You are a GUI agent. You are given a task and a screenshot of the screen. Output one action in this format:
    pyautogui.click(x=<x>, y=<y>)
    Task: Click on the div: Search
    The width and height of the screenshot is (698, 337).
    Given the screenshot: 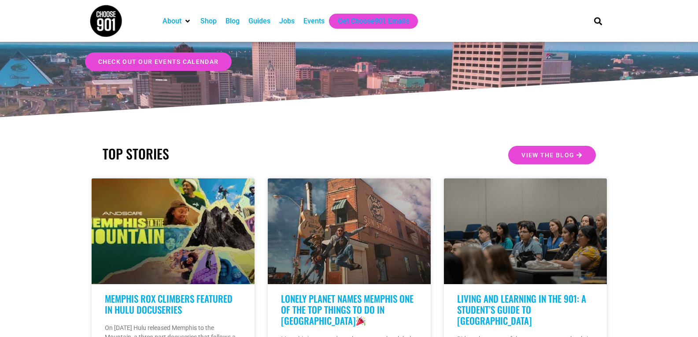 What is the action you would take?
    pyautogui.click(x=598, y=21)
    